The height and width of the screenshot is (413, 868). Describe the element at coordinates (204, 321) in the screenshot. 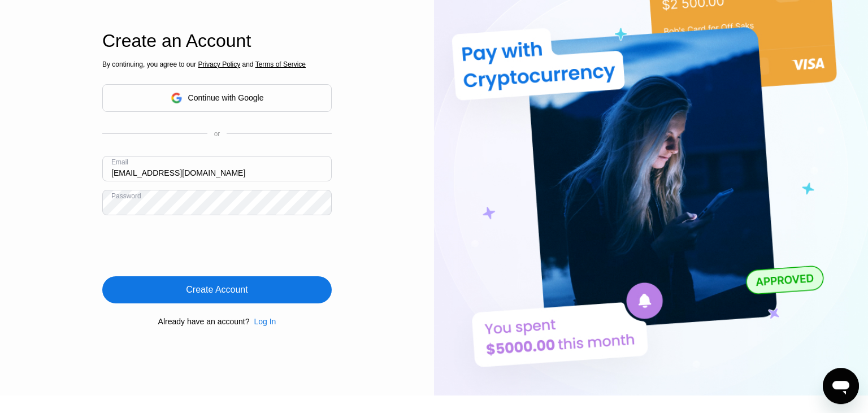

I see `div: Already have an account?` at that location.